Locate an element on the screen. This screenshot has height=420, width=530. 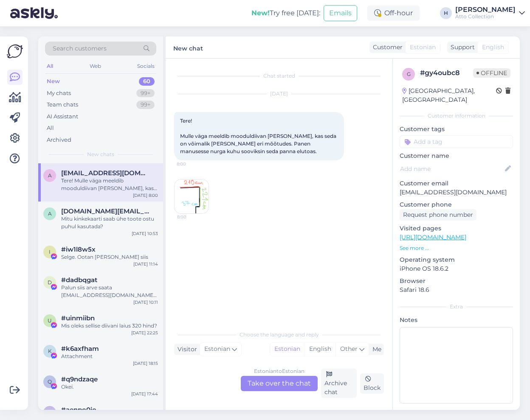
span: i is located at coordinates (50, 252).